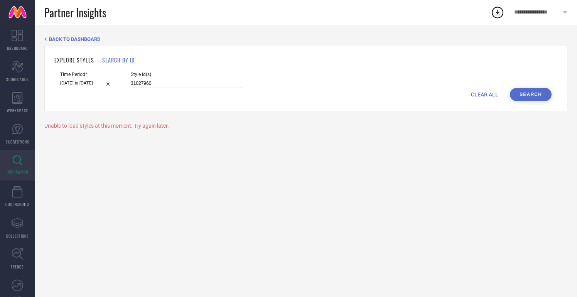  Describe the element at coordinates (306, 126) in the screenshot. I see `div: Unable to load styles at this moment. Try again later.` at that location.